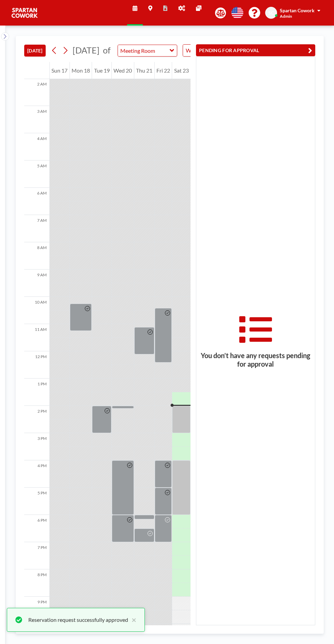 This screenshot has height=644, width=334. I want to click on div: 5 AM, so click(37, 174).